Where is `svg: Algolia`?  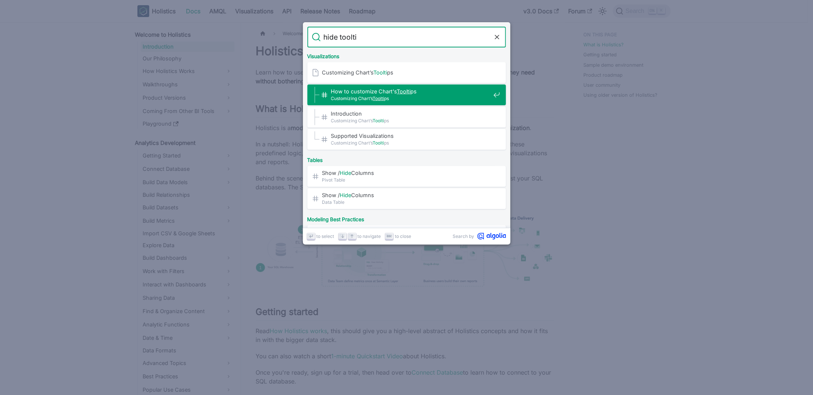
svg: Algolia is located at coordinates (492, 236).